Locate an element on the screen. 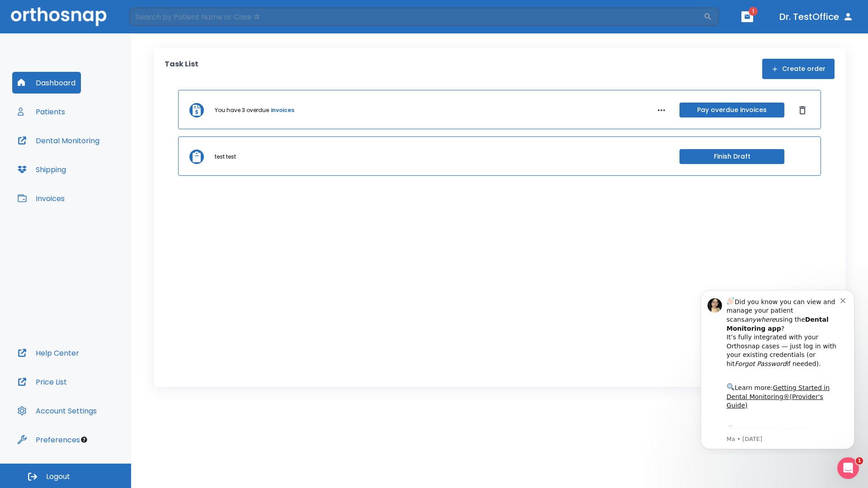 This screenshot has height=488, width=868. a: Help Center is located at coordinates (49, 353).